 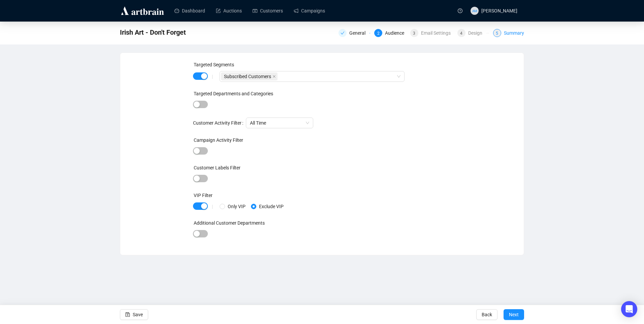 What do you see at coordinates (343, 33) in the screenshot?
I see `span: check` at bounding box center [343, 33].